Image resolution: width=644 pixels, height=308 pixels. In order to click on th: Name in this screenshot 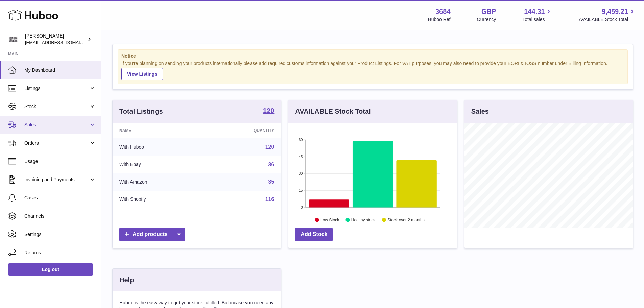, I will do `click(159, 130)`.